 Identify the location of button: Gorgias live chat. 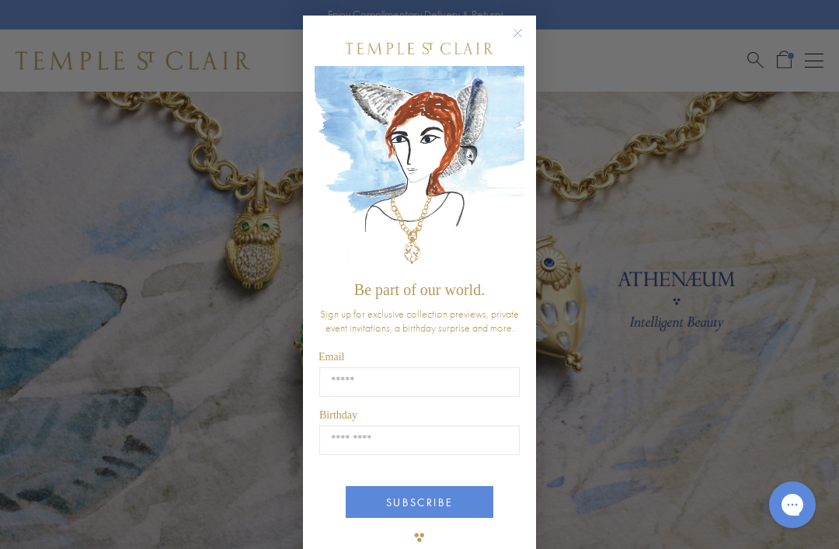
(31, 29).